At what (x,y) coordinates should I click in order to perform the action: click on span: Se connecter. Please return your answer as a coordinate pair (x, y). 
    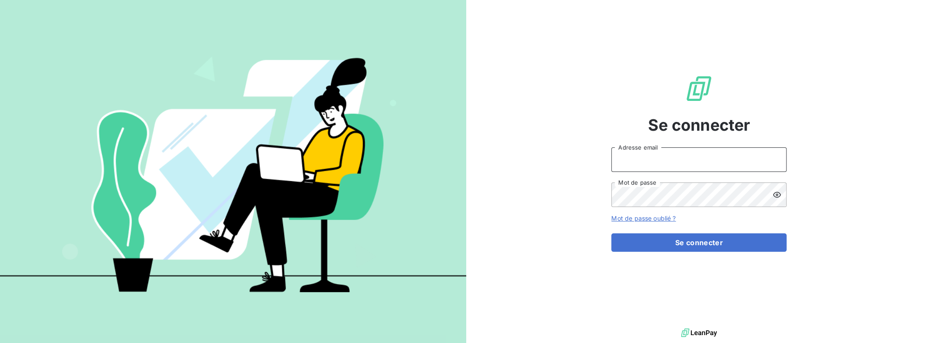
    Looking at the image, I should click on (699, 125).